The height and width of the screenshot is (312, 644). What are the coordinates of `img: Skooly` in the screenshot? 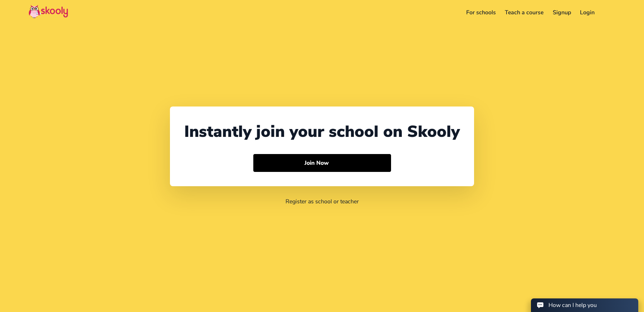 It's located at (48, 12).